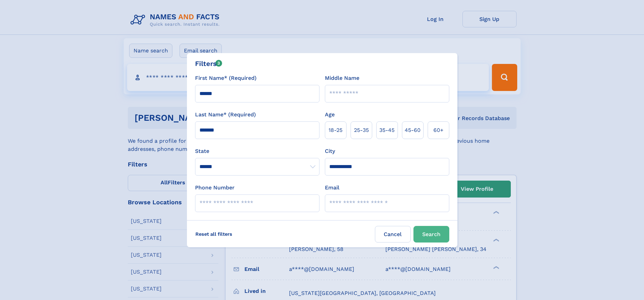  What do you see at coordinates (332, 188) in the screenshot?
I see `label: Email` at bounding box center [332, 188].